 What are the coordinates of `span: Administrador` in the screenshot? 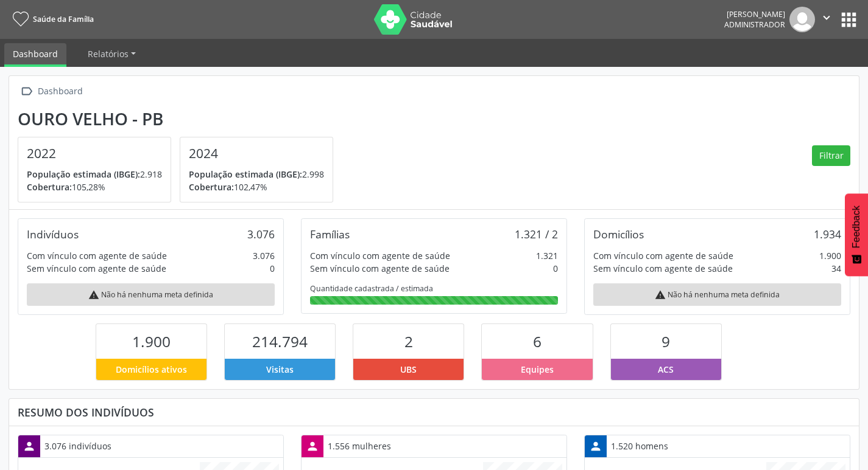 It's located at (755, 24).